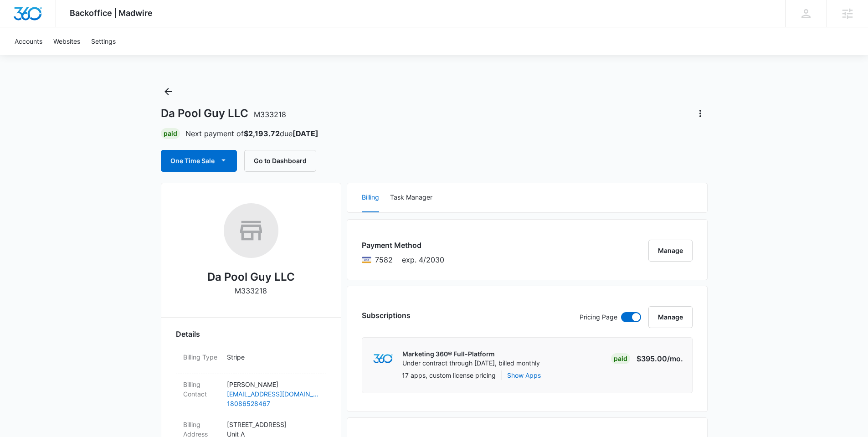  I want to click on span: M333218, so click(270, 114).